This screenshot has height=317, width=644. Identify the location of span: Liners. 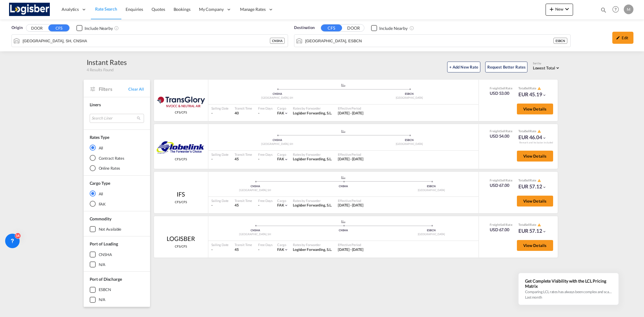
(95, 105).